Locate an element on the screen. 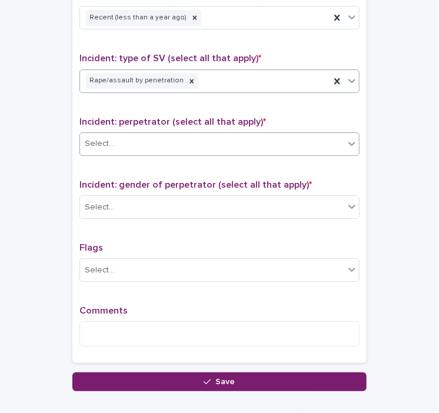 This screenshot has width=439, height=413. span: Incident: gender of perpetrator (select all that apply) is located at coordinates (195, 185).